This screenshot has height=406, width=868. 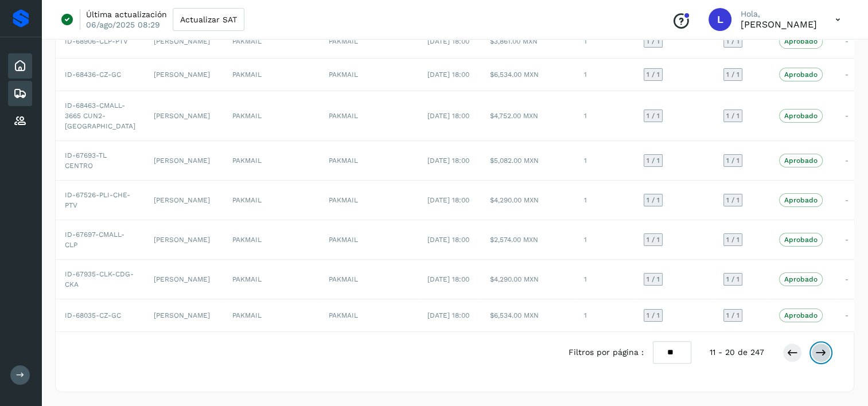 What do you see at coordinates (123, 25) in the screenshot?
I see `p: 06/ago/2025 08:29` at bounding box center [123, 25].